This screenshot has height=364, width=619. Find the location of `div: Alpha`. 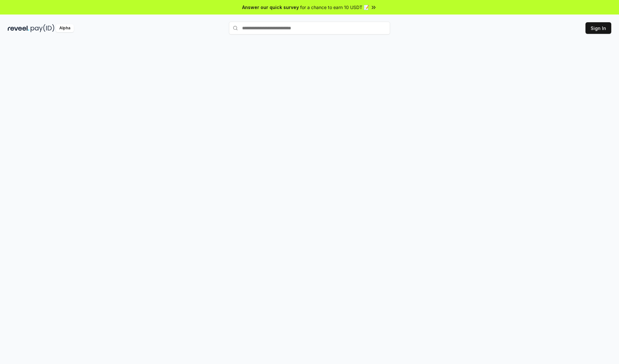

div: Alpha is located at coordinates (65, 28).